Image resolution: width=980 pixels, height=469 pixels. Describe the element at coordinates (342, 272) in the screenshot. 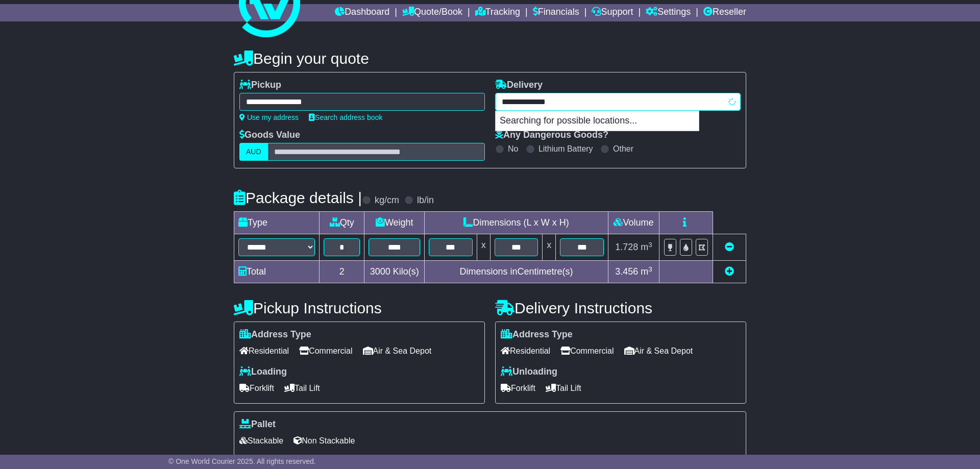

I see `td: 2` at that location.